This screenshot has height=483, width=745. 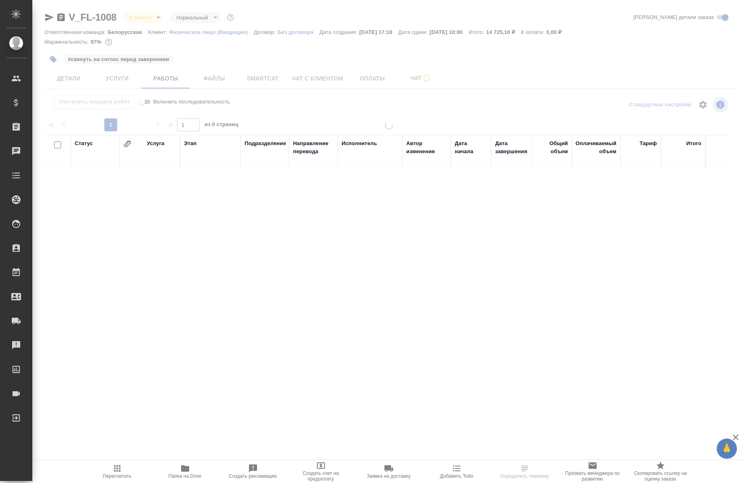 What do you see at coordinates (127, 144) in the screenshot?
I see `button: Сгруппировать` at bounding box center [127, 144].